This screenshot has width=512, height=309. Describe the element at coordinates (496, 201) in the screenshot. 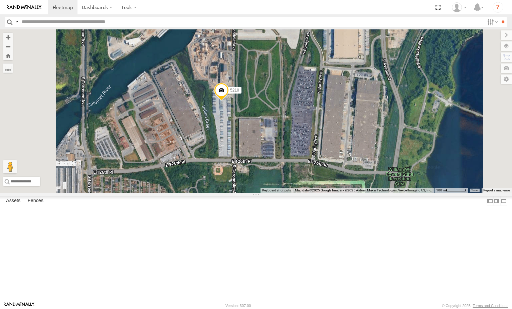

I see `label: Dock Summary Table to the Right` at that location.